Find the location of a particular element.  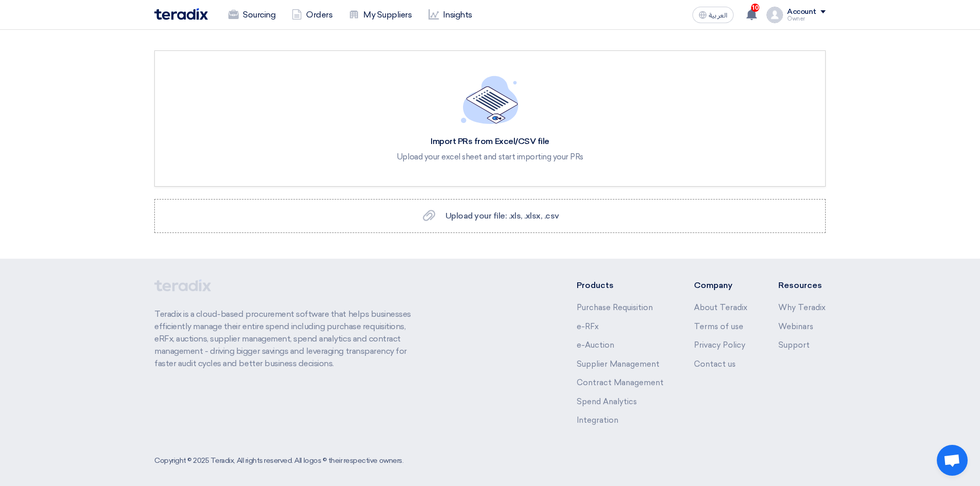

img: Teradix logo is located at coordinates (181, 14).